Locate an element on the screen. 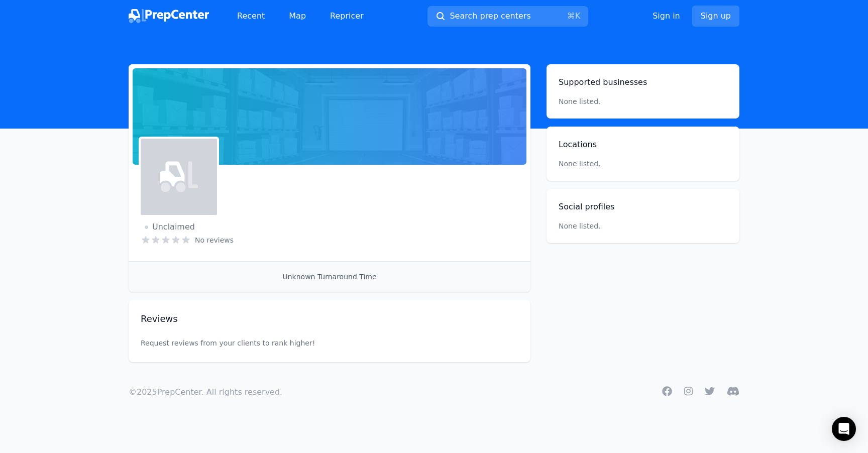  span: Search prep centers is located at coordinates (490, 16).